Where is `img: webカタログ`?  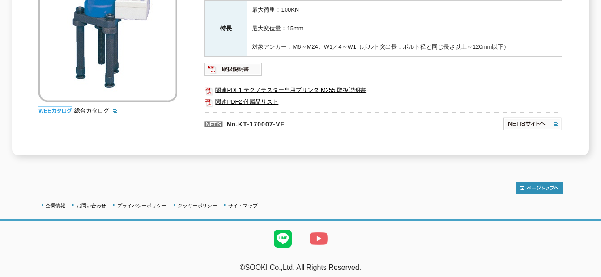
img: webカタログ is located at coordinates (55, 111).